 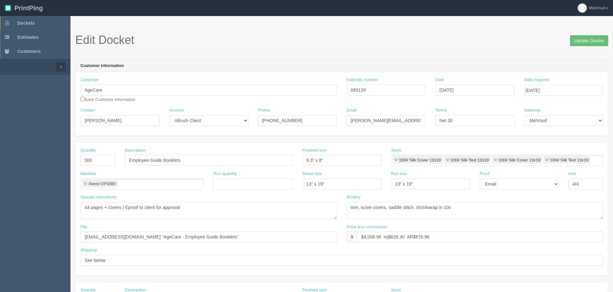 What do you see at coordinates (209, 90) in the screenshot?
I see `div: Save Customer Information` at bounding box center [209, 90].